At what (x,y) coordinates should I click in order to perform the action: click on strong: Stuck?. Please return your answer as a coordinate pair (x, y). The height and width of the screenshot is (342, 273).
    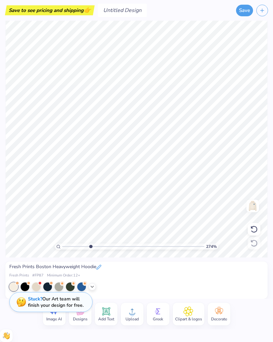
    Looking at the image, I should click on (35, 299).